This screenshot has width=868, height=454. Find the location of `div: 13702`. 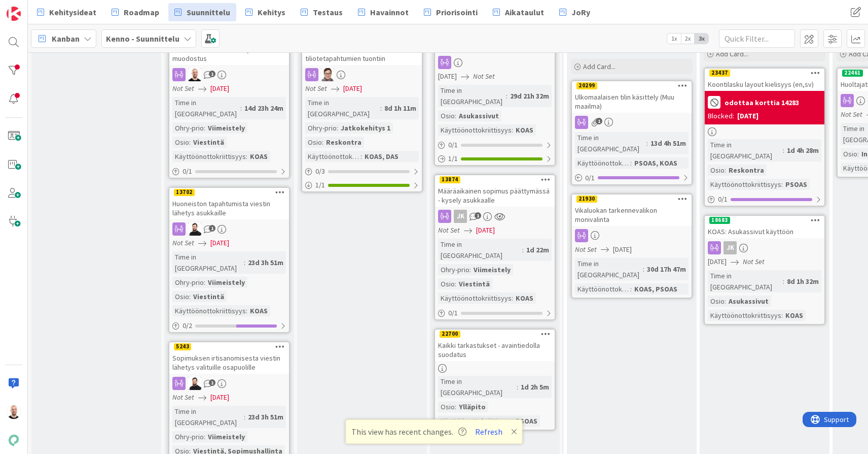

div: 13702 is located at coordinates (229, 192).